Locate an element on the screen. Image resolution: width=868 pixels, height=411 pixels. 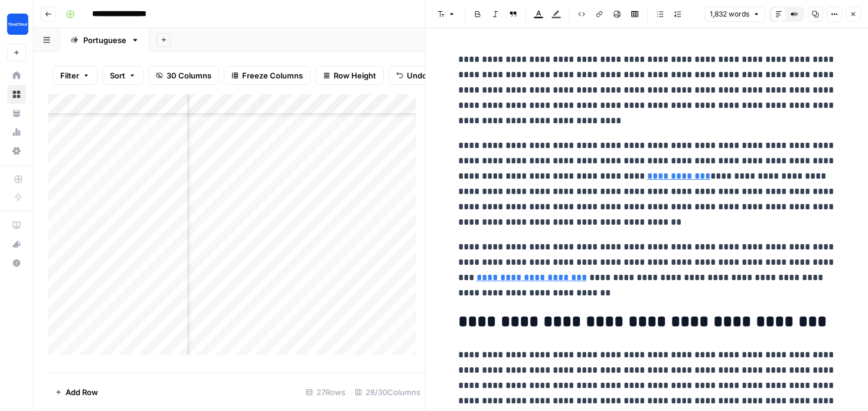
a: Your Data is located at coordinates (17, 114).